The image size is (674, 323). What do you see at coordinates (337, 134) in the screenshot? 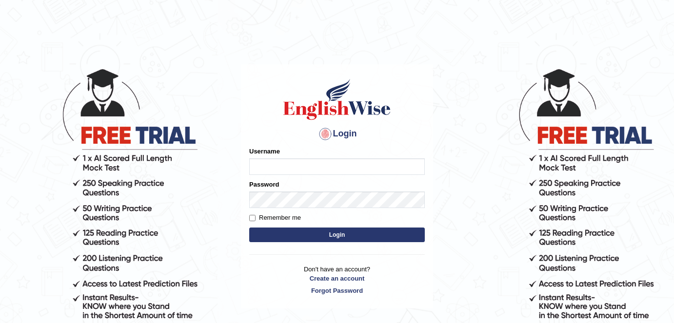
I see `h4: Login` at bounding box center [337, 134].